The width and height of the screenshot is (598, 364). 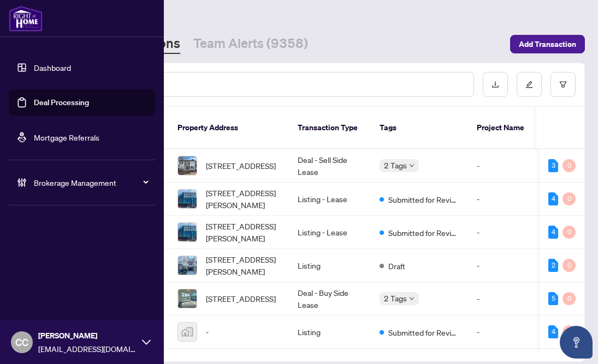 I want to click on img: logo, so click(x=26, y=18).